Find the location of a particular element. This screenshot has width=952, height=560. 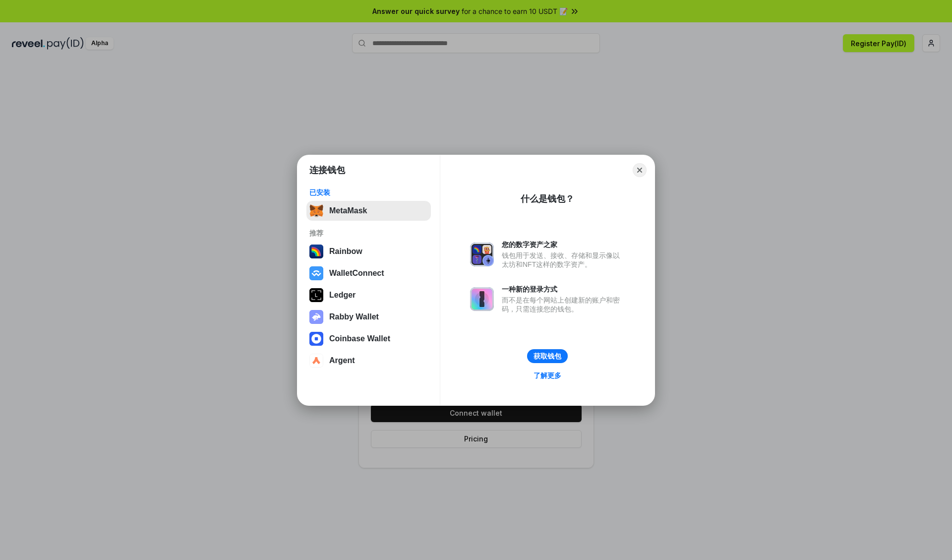

img: svg+xml,%3Csvg%20xmlns%3D%22http%3A%2F%2Fwww.w3.org%2F2000%2Fsvg%22%20width%3D%2228%22%20height%3... is located at coordinates (316, 295).